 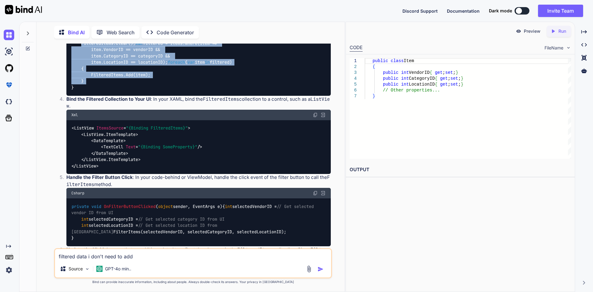 I want to click on span: "{Binding FilteredItems}", so click(x=157, y=128).